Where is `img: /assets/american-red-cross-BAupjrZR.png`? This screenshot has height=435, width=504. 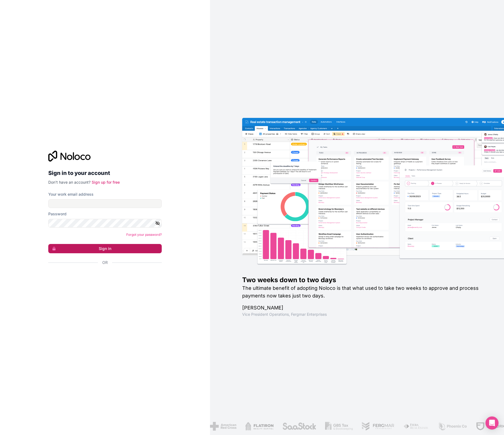 img: /assets/american-red-cross-BAupjrZR.png is located at coordinates (223, 426).